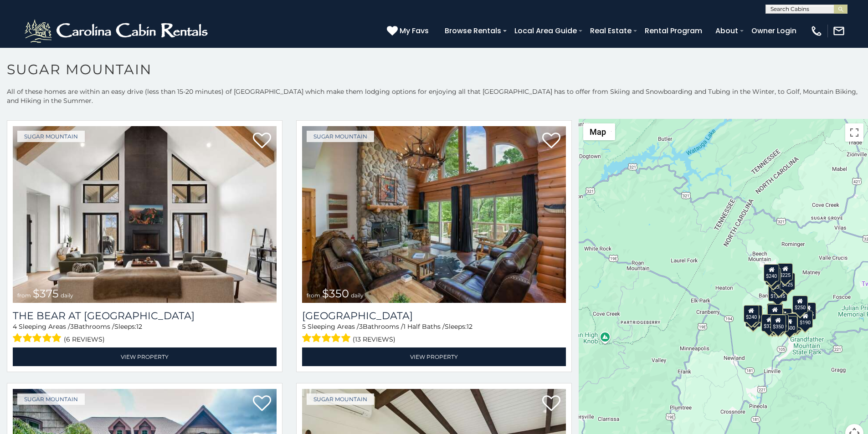 The image size is (868, 434). Describe the element at coordinates (335, 293) in the screenshot. I see `span: $350` at that location.